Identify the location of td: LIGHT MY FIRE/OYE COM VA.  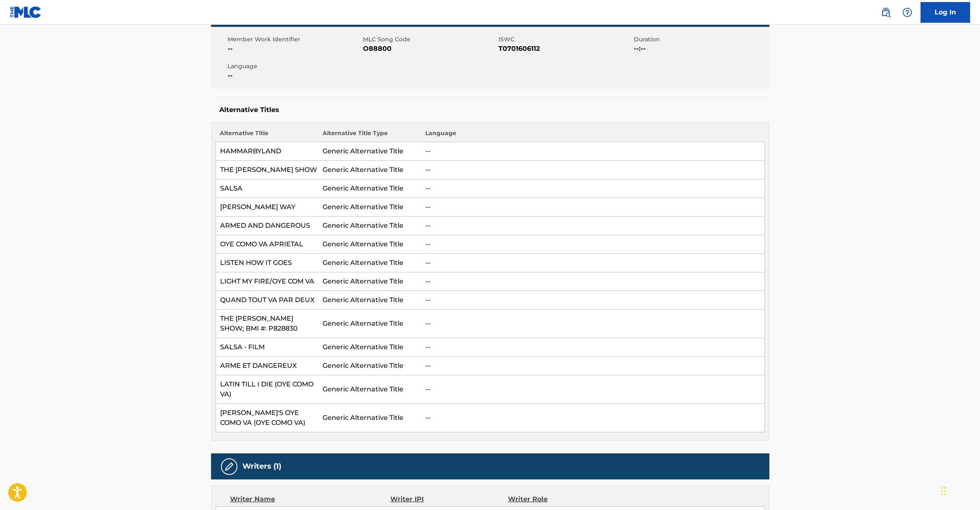
(267, 281).